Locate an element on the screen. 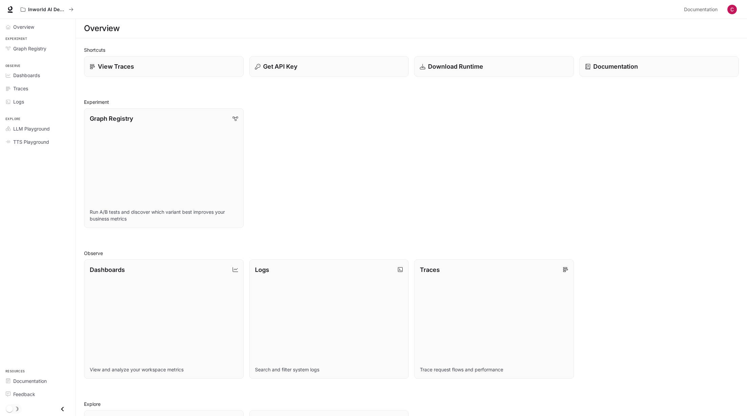 The image size is (747, 416). span: Overview is located at coordinates (24, 27).